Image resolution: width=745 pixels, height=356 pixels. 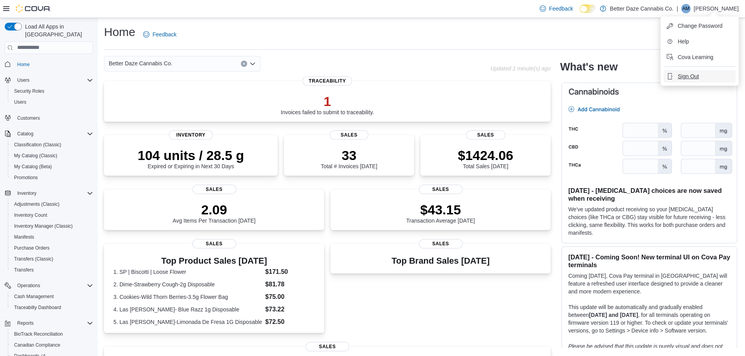 What do you see at coordinates (52, 215) in the screenshot?
I see `button: Inventory Count` at bounding box center [52, 215].